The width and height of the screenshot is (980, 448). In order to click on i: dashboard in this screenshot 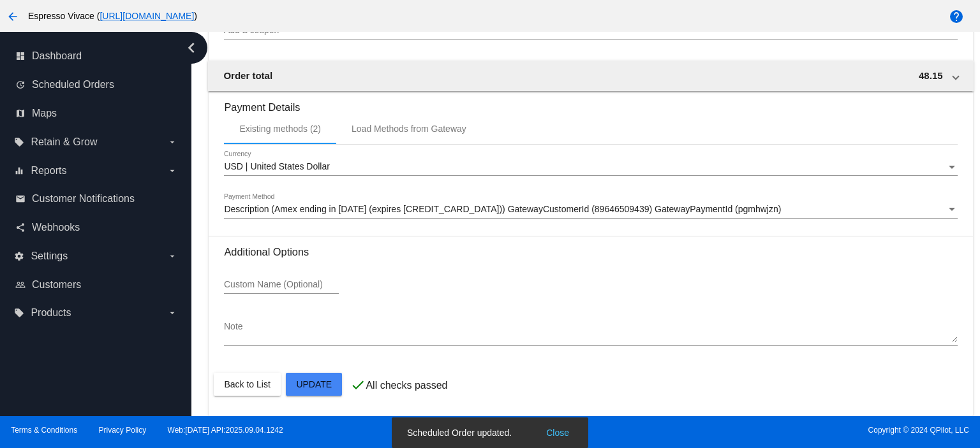, I will do `click(20, 56)`.